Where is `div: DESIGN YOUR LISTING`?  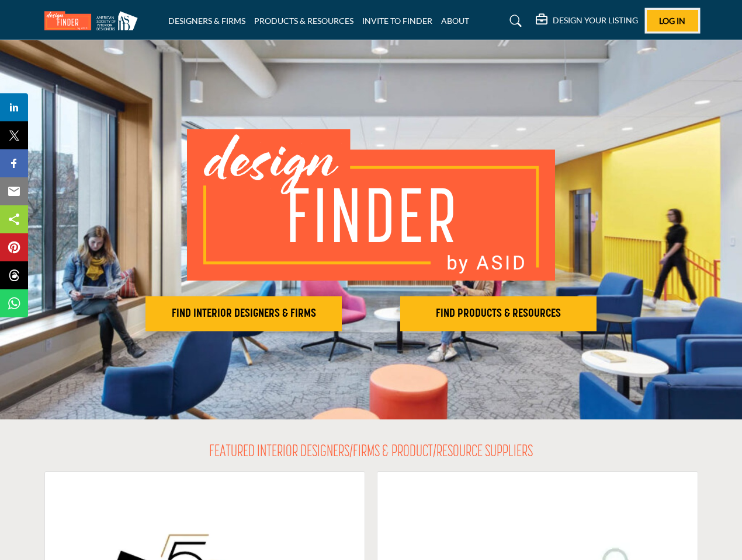 div: DESIGN YOUR LISTING is located at coordinates (587, 21).